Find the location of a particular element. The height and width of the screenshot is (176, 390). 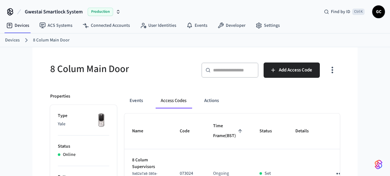

p: Type is located at coordinates (84, 115).